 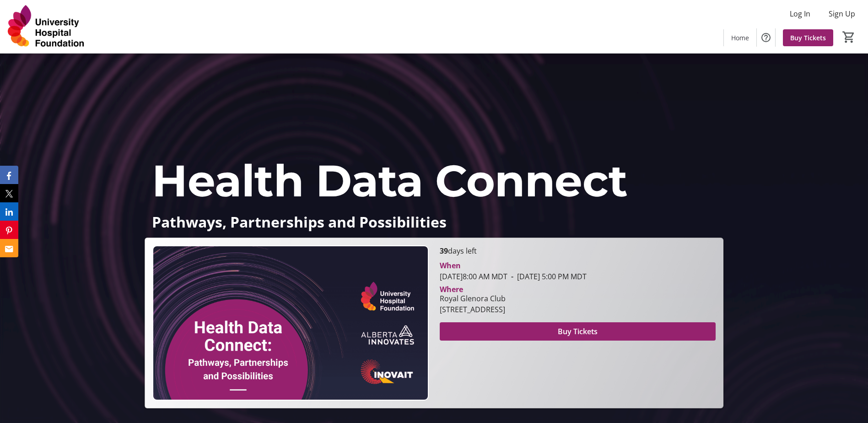 What do you see at coordinates (434, 222) in the screenshot?
I see `p: Pathways, Partnerships and Possibilities` at bounding box center [434, 222].